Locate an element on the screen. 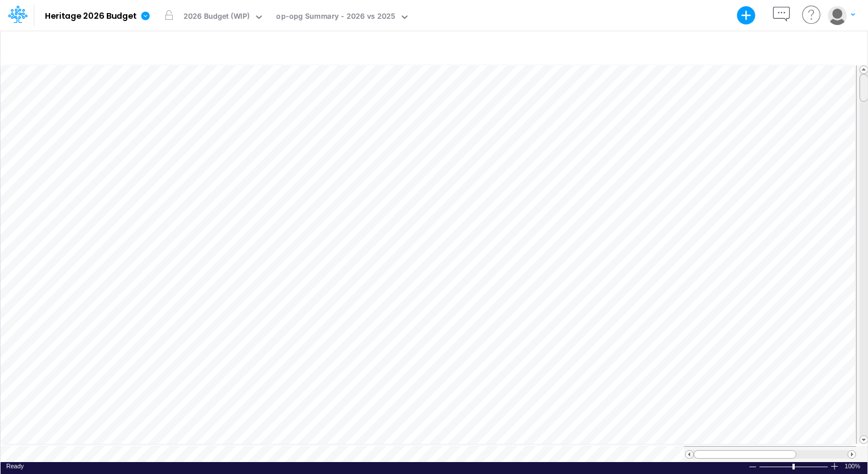  b: Heritage 2026 Budget is located at coordinates (90, 16).